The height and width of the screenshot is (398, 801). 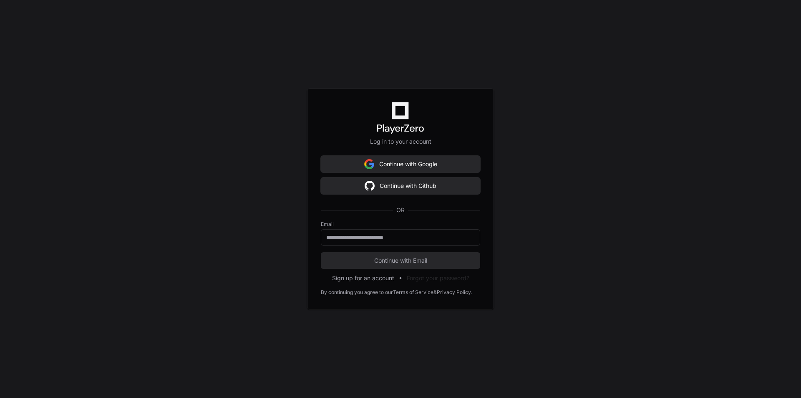 I want to click on a: Privacy Policy., so click(x=454, y=292).